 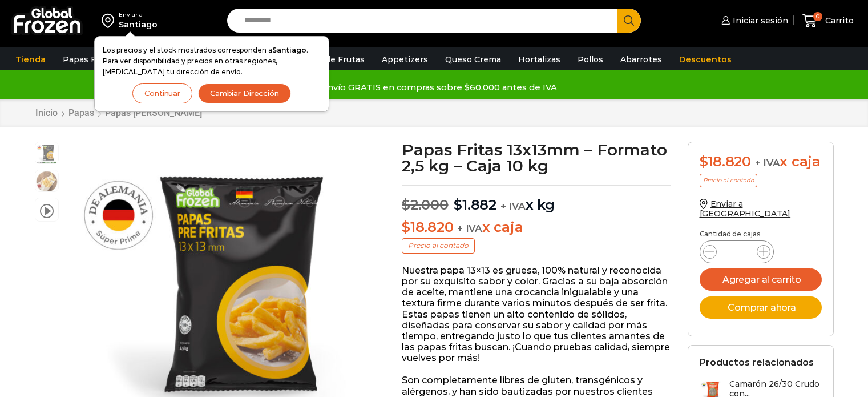 I want to click on a: Papas, so click(x=81, y=113).